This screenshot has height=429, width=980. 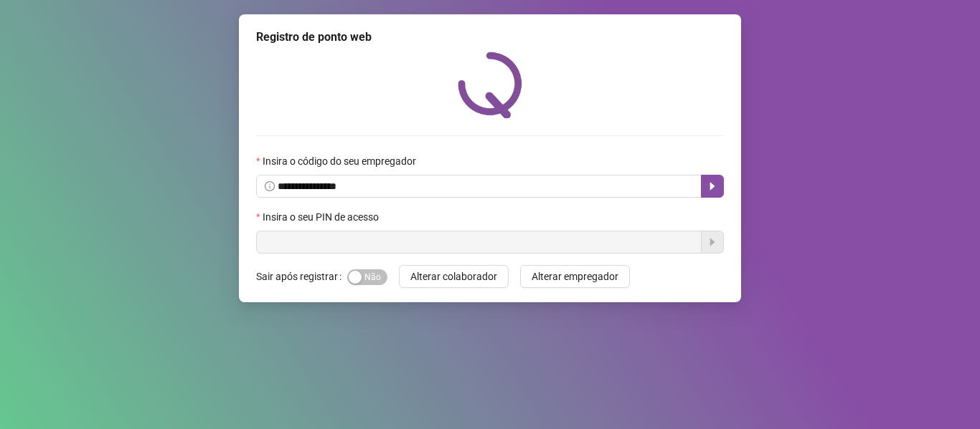 What do you see at coordinates (575, 276) in the screenshot?
I see `button: Alterar empregador` at bounding box center [575, 276].